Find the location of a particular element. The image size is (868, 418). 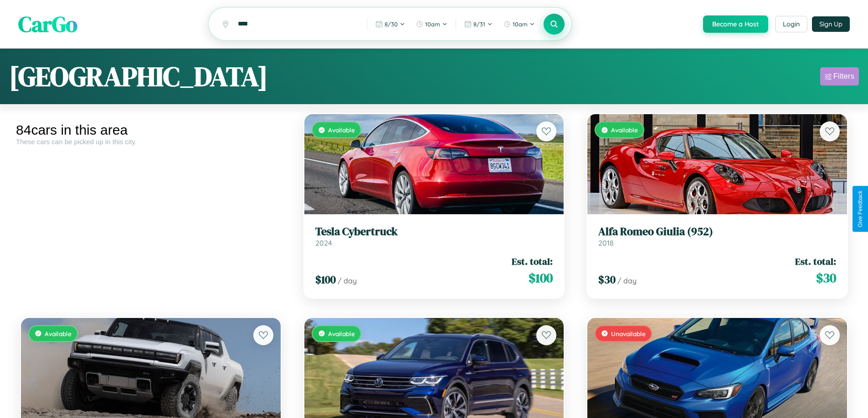

span: Unavailable is located at coordinates (628, 333).